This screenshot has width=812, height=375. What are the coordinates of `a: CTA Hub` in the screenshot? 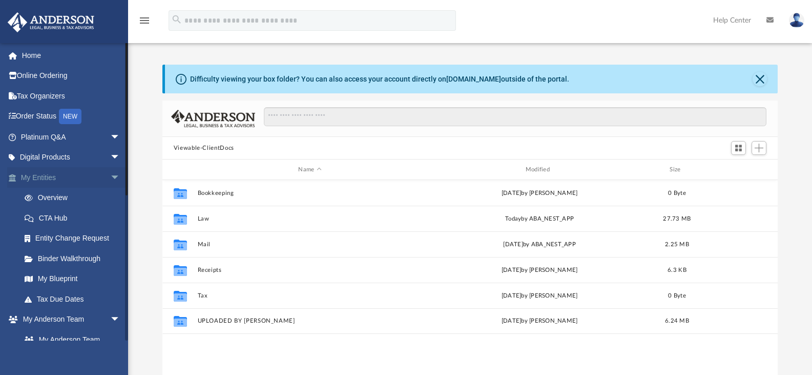 It's located at (75, 218).